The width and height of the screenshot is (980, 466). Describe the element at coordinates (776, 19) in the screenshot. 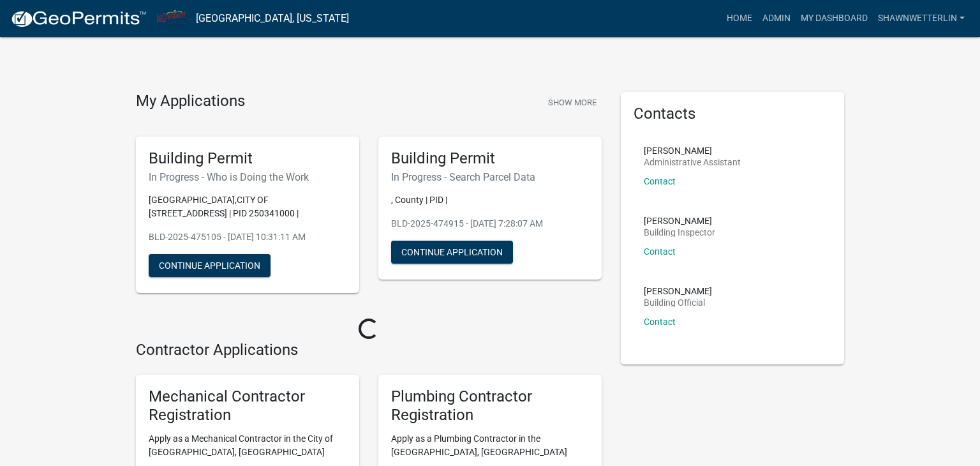

I see `a: Admin` at that location.